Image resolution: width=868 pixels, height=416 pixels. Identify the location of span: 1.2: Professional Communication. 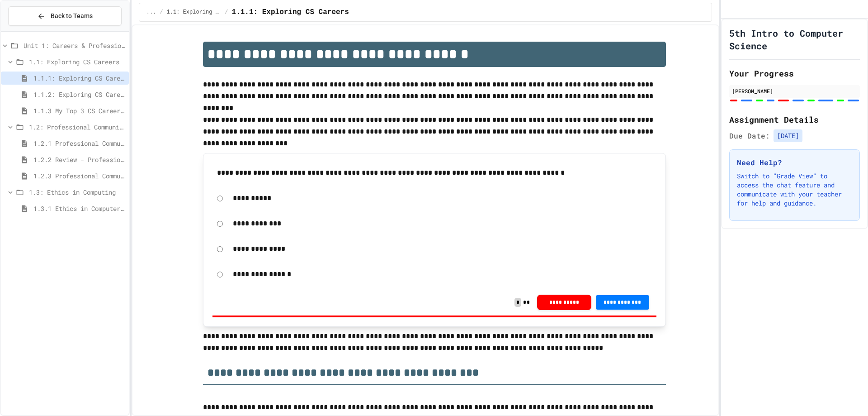
(77, 127).